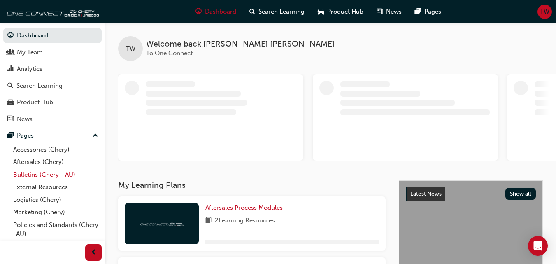  I want to click on div: Pages, so click(25, 135).